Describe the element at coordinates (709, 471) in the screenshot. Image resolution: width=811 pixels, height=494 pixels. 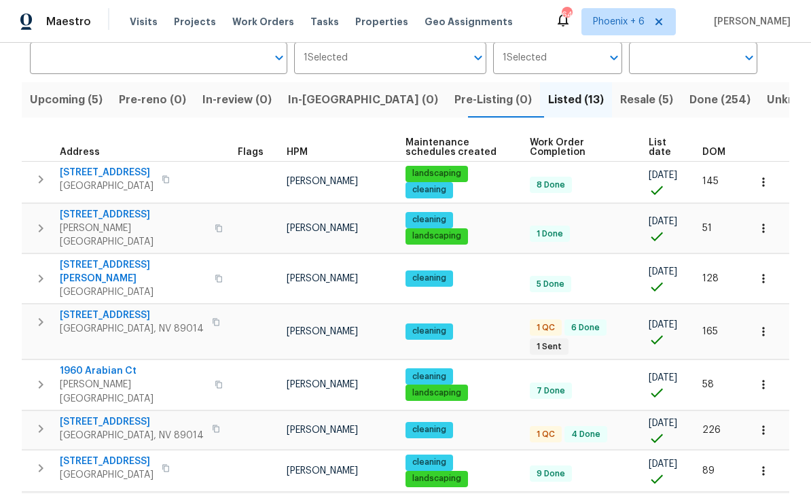
I see `span: 89` at that location.